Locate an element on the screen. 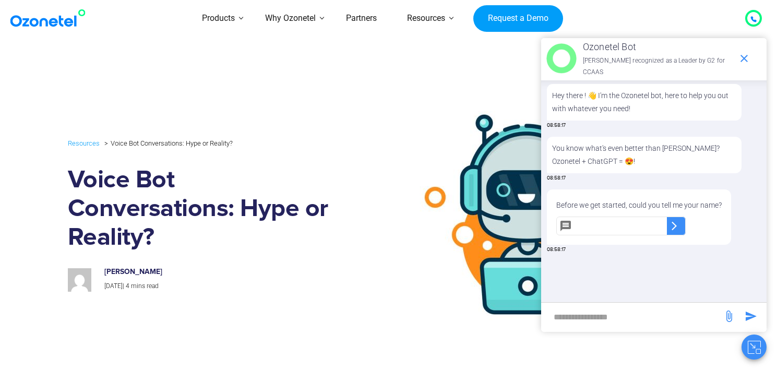 This screenshot has width=777, height=370. p: Ozonetel Bot is located at coordinates (657, 47).